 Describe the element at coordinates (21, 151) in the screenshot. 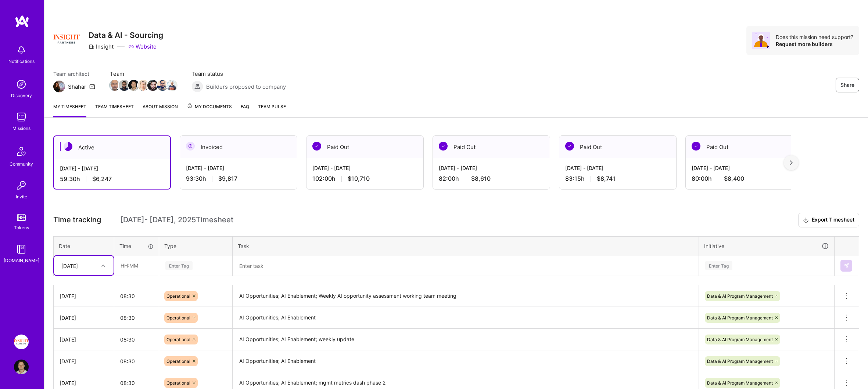

I see `img: Community` at that location.